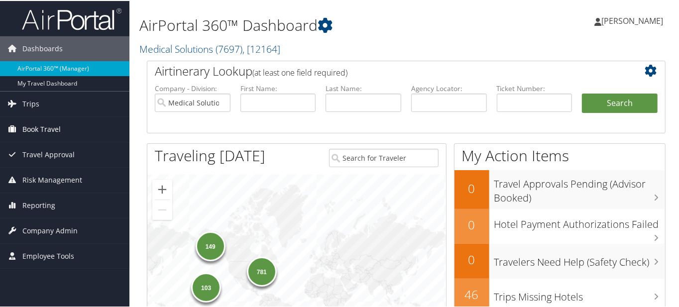 This screenshot has width=679, height=307. I want to click on h3: Hotel Payment Authorizations Failed, so click(579, 221).